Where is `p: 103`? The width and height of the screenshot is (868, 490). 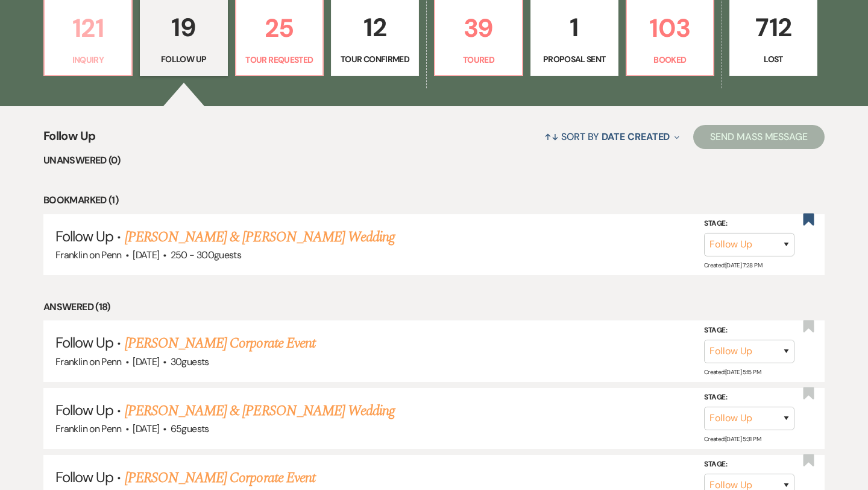 p: 103 is located at coordinates (670, 28).